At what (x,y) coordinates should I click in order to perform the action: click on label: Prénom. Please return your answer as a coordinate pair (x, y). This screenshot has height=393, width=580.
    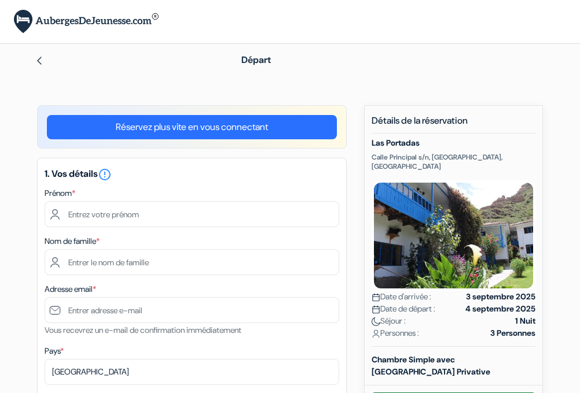
    Looking at the image, I should click on (60, 193).